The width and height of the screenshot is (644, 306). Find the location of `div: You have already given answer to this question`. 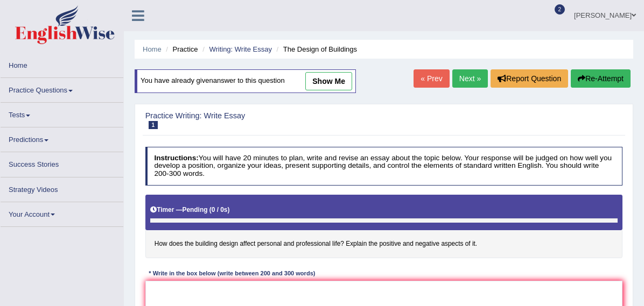

div: You have already given answer to this question is located at coordinates (245, 81).